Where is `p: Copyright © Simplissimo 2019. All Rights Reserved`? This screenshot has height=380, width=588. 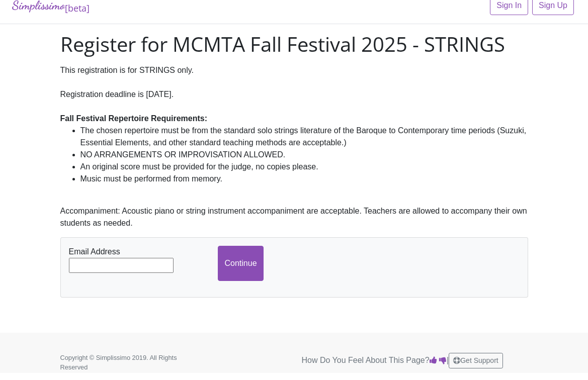 p: Copyright © Simplissimo 2019. All Rights Reserved is located at coordinates (133, 363).